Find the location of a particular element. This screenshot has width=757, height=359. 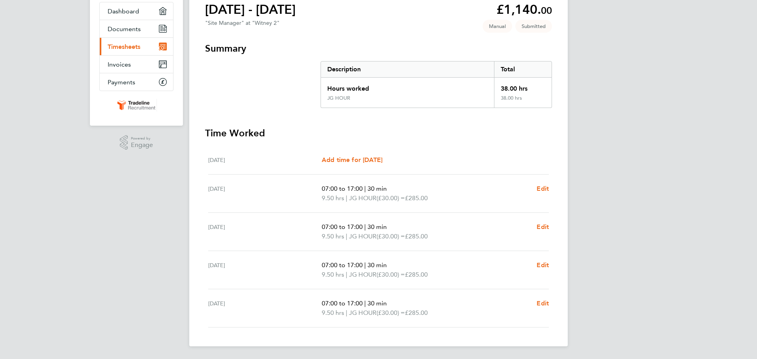

span: 00 is located at coordinates (547, 10).